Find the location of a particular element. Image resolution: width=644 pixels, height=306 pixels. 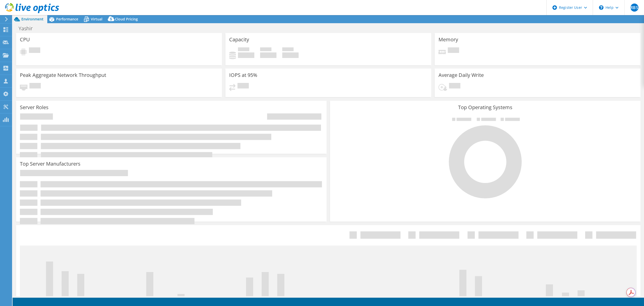

span: Free is located at coordinates (266, 50).